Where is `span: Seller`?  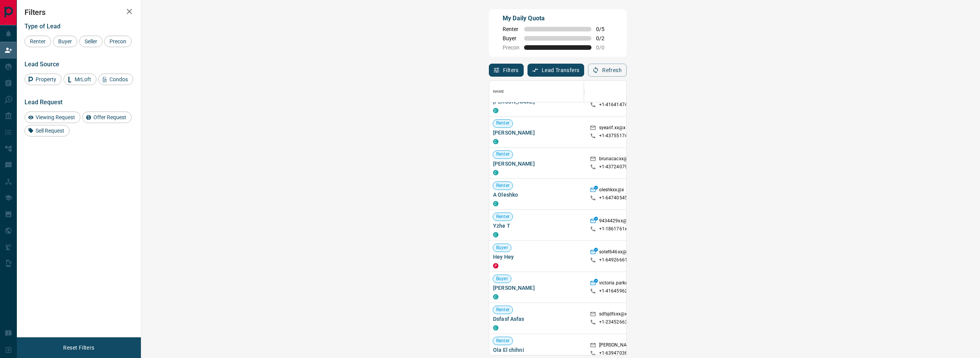 span: Seller is located at coordinates (91, 42).